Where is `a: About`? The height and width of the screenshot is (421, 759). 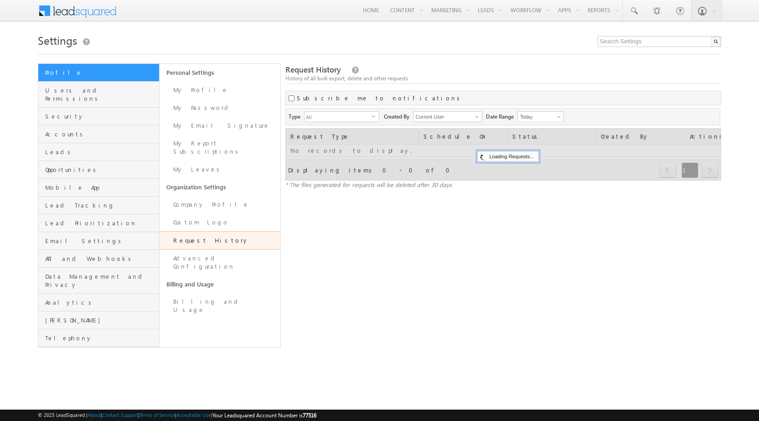 a: About is located at coordinates (94, 414).